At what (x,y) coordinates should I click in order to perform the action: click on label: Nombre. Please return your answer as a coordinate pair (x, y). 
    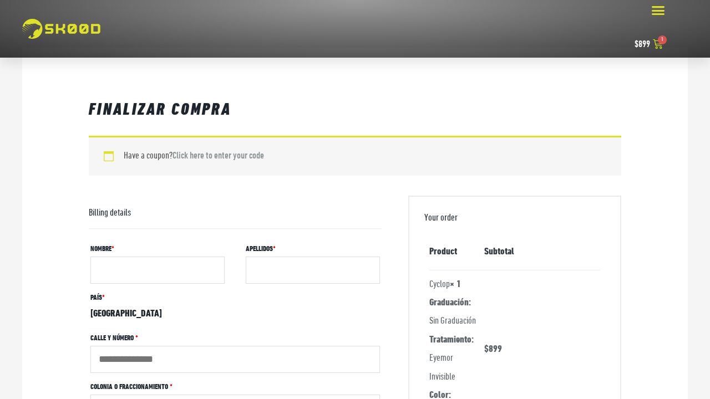
    Looking at the image, I should click on (158, 249).